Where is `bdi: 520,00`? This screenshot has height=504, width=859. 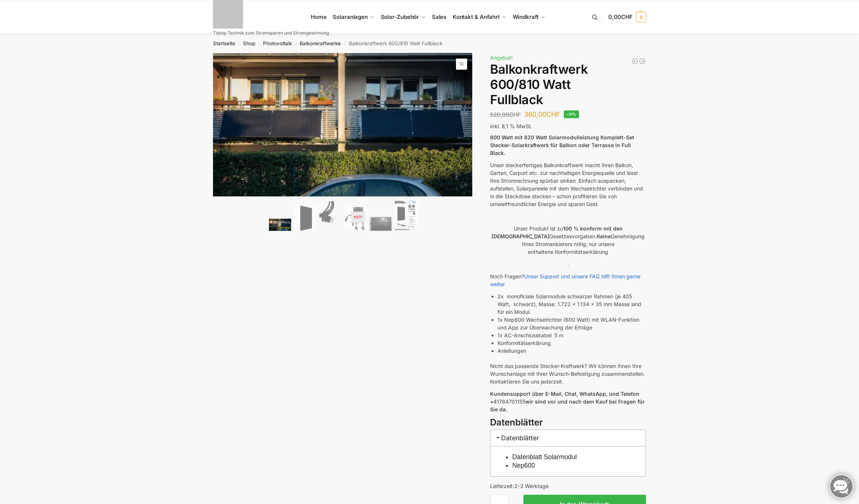
bdi: 520,00 is located at coordinates (505, 115).